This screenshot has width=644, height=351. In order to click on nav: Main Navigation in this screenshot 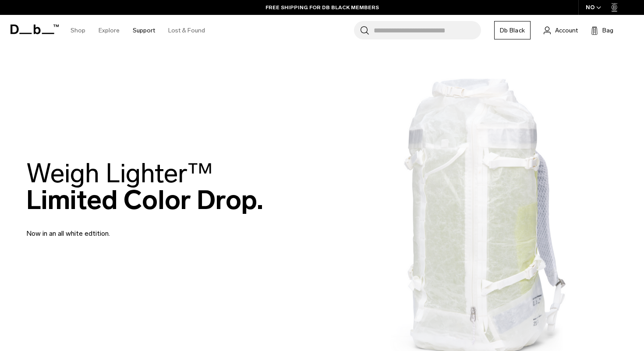, I will do `click(138, 30)`.